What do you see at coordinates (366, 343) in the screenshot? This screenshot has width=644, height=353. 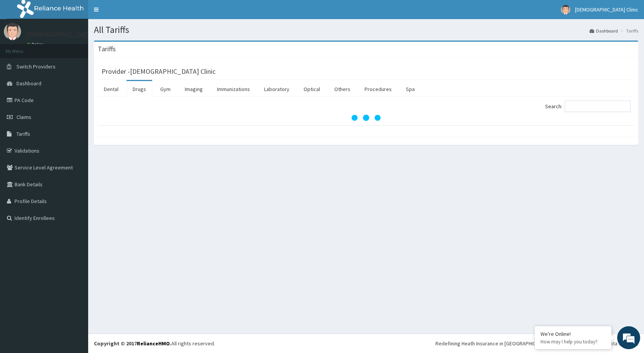 I see `footer: All rights reserved.` at bounding box center [366, 343].